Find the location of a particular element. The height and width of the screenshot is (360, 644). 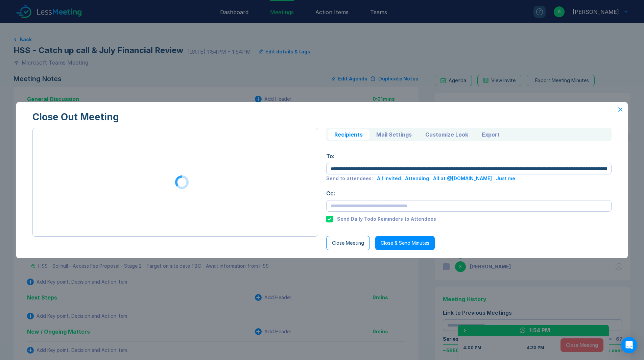

div: All invited is located at coordinates (389, 179).